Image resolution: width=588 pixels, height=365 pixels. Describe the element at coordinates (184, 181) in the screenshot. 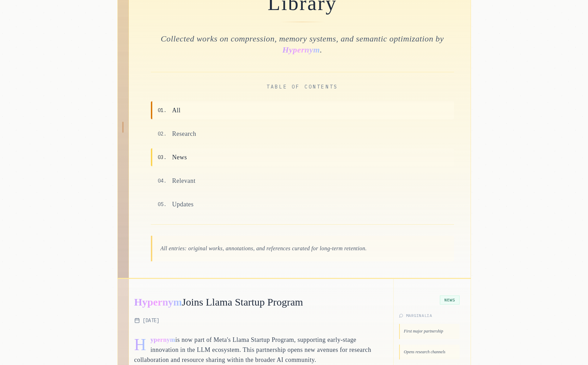

I see `span: Relevant` at that location.